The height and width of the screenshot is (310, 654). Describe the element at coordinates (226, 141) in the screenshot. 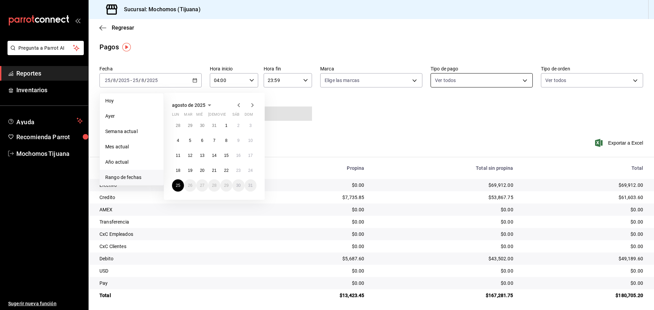

I see `abbr: 8 de agosto de 2025` at that location.